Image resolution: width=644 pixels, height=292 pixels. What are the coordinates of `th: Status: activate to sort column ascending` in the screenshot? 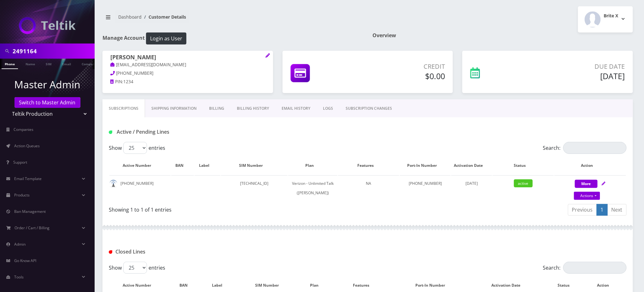 It's located at (523, 166).